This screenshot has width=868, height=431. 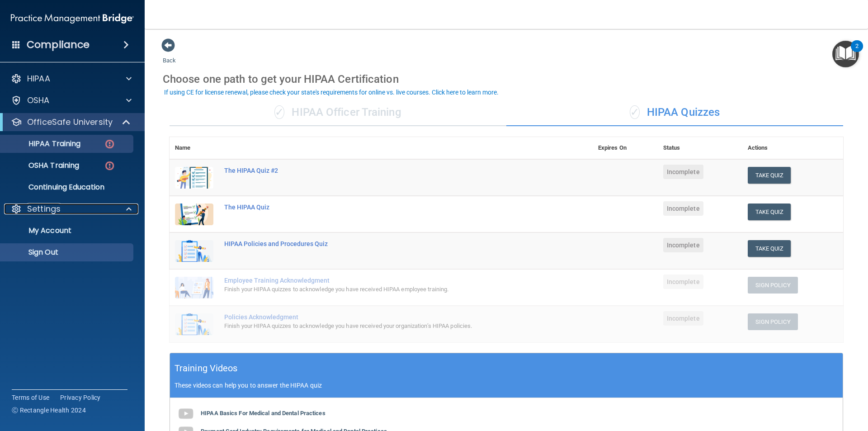 What do you see at coordinates (70, 122) in the screenshot?
I see `p: OfficeSafe University` at bounding box center [70, 122].